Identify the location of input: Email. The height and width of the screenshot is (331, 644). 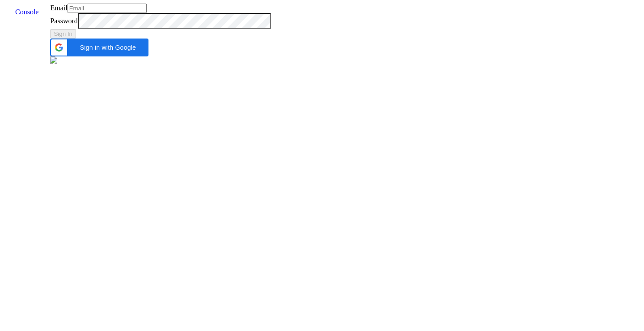
(107, 8).